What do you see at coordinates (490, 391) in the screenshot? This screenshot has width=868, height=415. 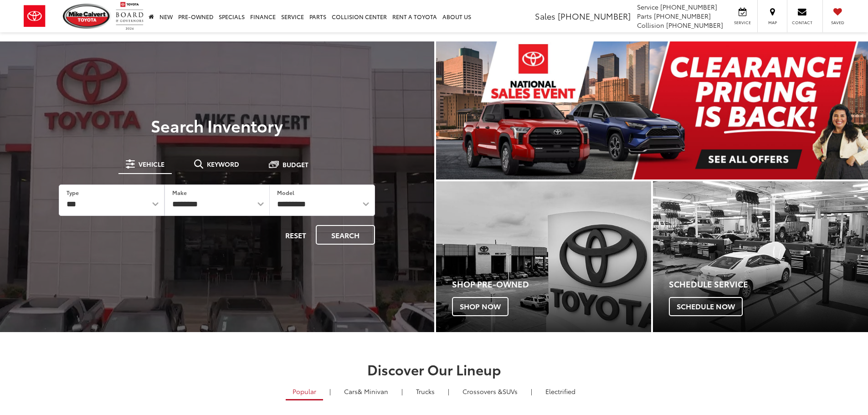 I see `a: SUVs` at bounding box center [490, 391].